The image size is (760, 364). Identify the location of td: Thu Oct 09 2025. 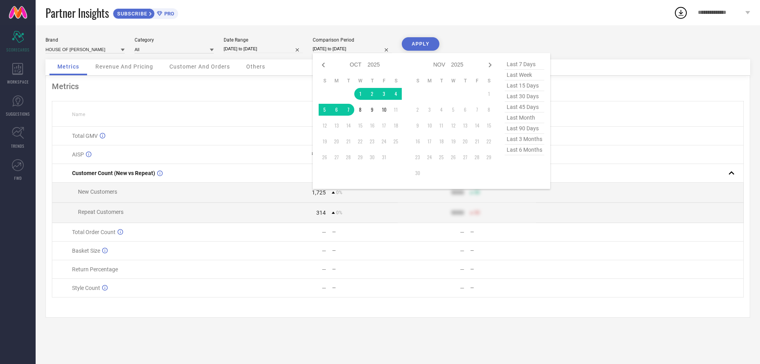
(372, 110).